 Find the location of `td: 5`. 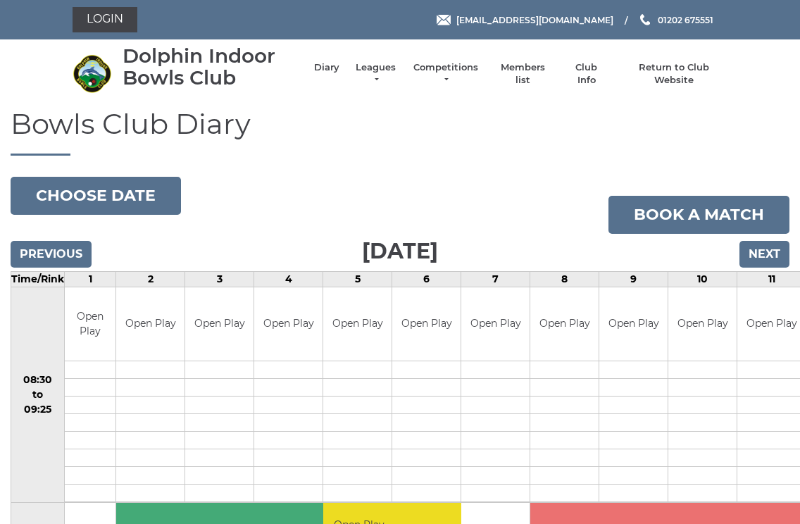

td: 5 is located at coordinates (358, 279).